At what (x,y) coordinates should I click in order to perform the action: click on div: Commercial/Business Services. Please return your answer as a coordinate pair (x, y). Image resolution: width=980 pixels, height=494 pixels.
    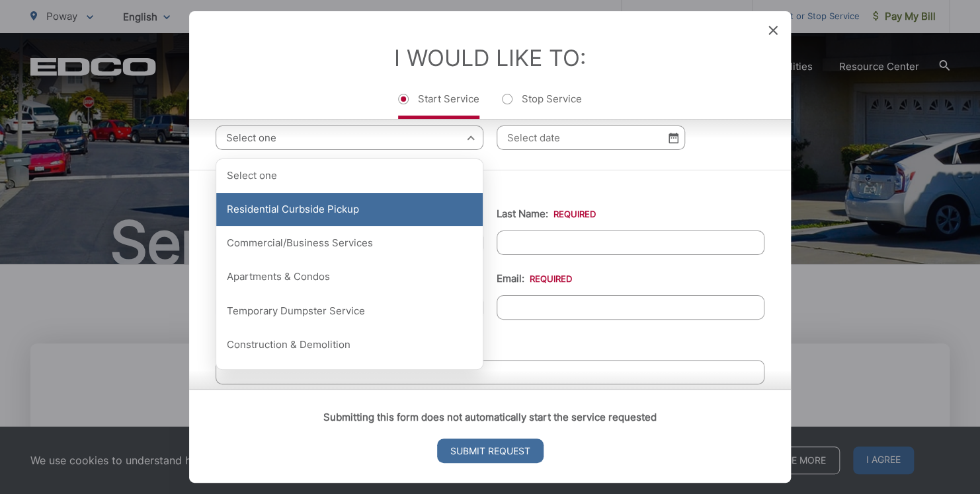
    Looking at the image, I should click on (349, 243).